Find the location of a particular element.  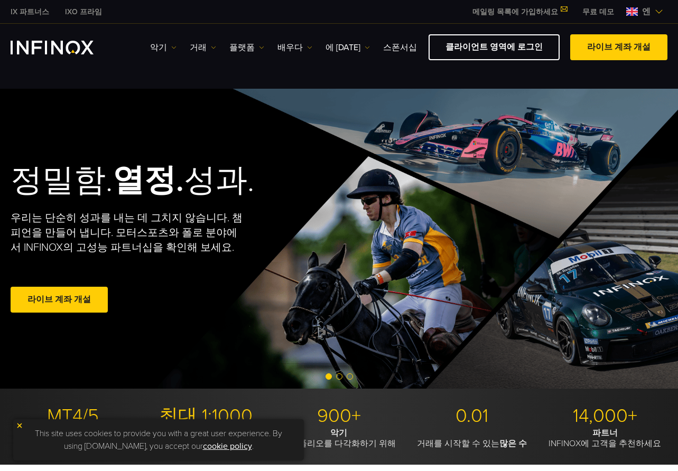

font: 우리는 단순히 성과를 내는 데 그치지 않습니다. 챔피언을 만들어 냅니다. 모터스포츠와 폴로 분야에서 INFINOX의 고성능 파트너십을 확인해 보세요. is located at coordinates (126, 233).